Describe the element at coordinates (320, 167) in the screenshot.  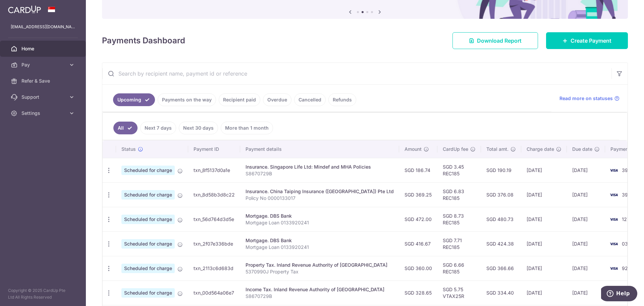
I see `div: Insurance. Singapore Life Ltd: Mindef and MHA Policies` at that location.